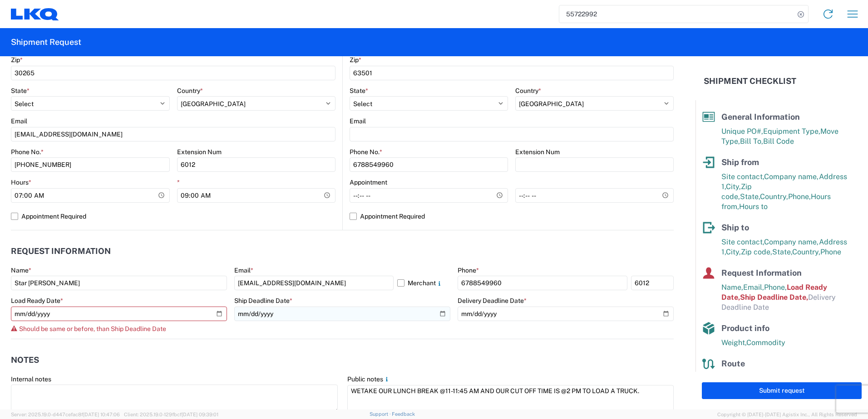 This screenshot has width=868, height=419. Describe the element at coordinates (756, 251) in the screenshot. I see `span: Zip code,` at that location.